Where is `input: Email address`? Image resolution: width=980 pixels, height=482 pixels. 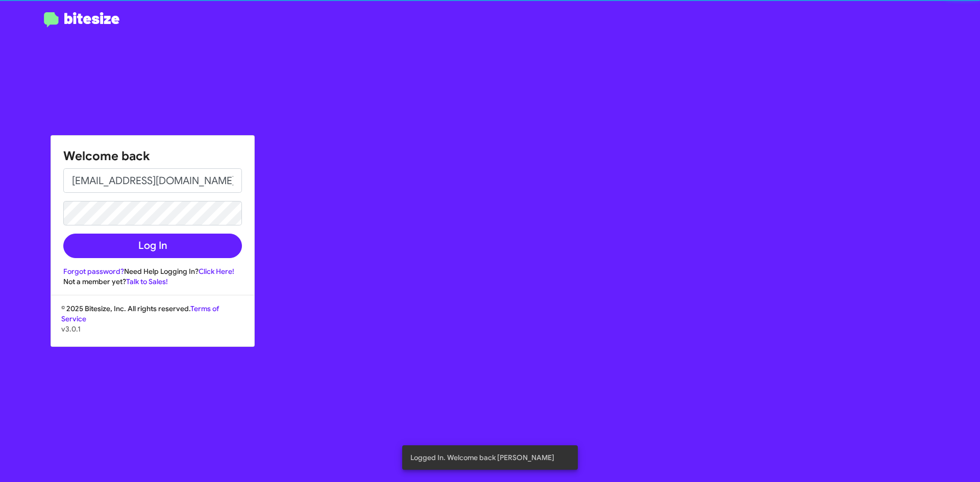
input: Email address is located at coordinates (153, 180).